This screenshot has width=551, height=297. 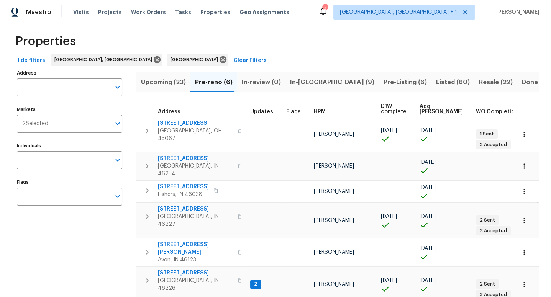 I want to click on span: Geo Assignments, so click(x=264, y=12).